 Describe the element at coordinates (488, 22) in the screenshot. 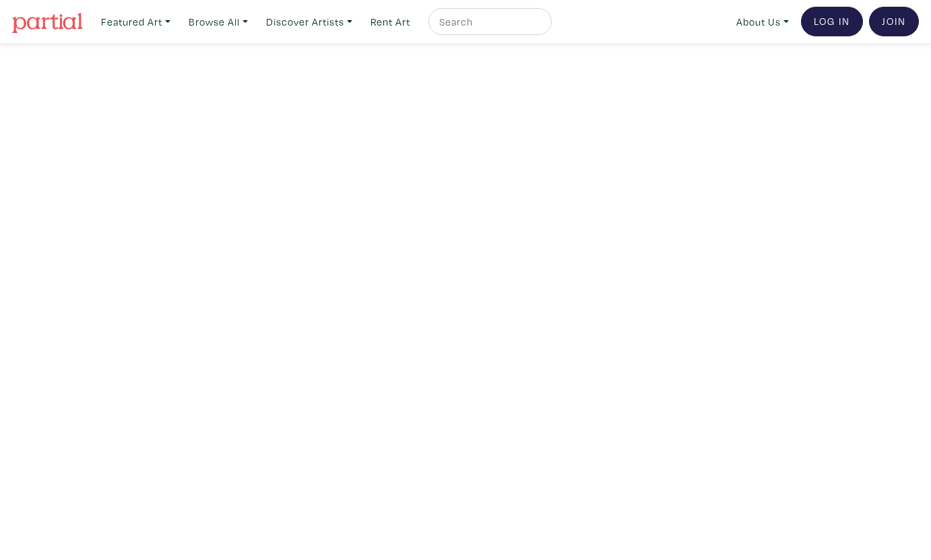

I see `input: Search` at that location.